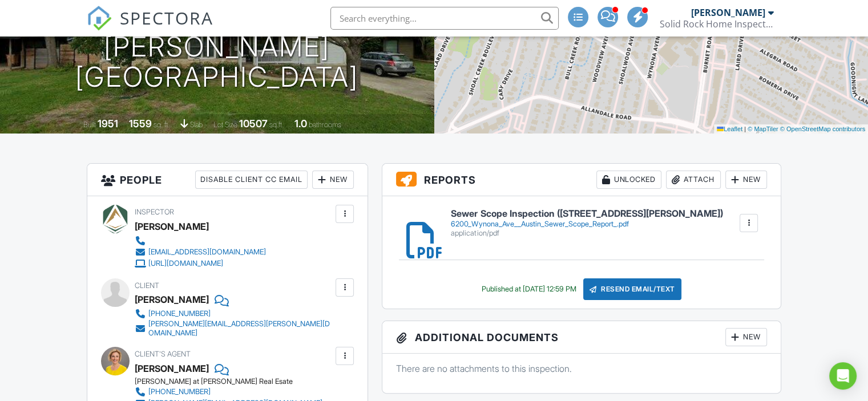  Describe the element at coordinates (582, 179) in the screenshot. I see `h3: Reports` at that location.